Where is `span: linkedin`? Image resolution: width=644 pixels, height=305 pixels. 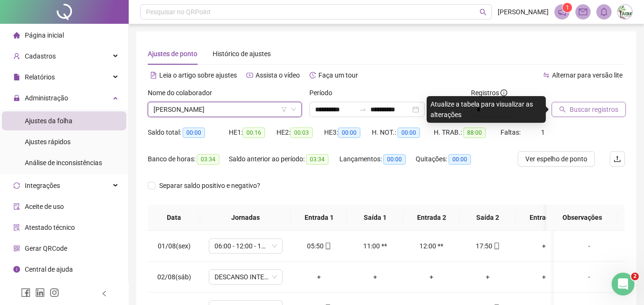
span: linkedin is located at coordinates (40, 293).